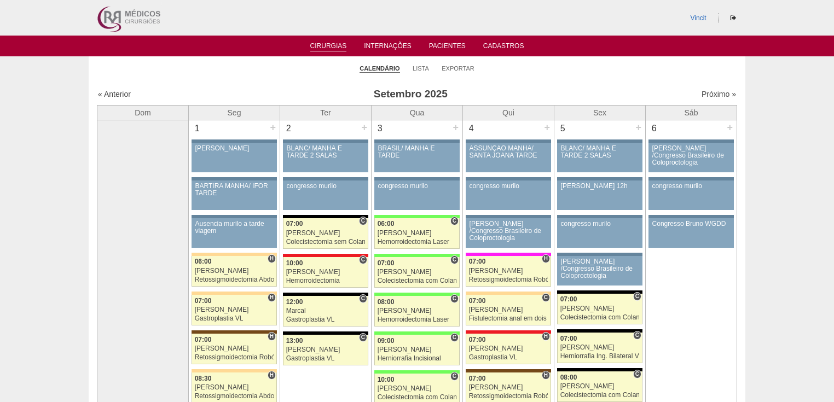 The height and width of the screenshot is (402, 834). I want to click on span: 10:00, so click(386, 380).